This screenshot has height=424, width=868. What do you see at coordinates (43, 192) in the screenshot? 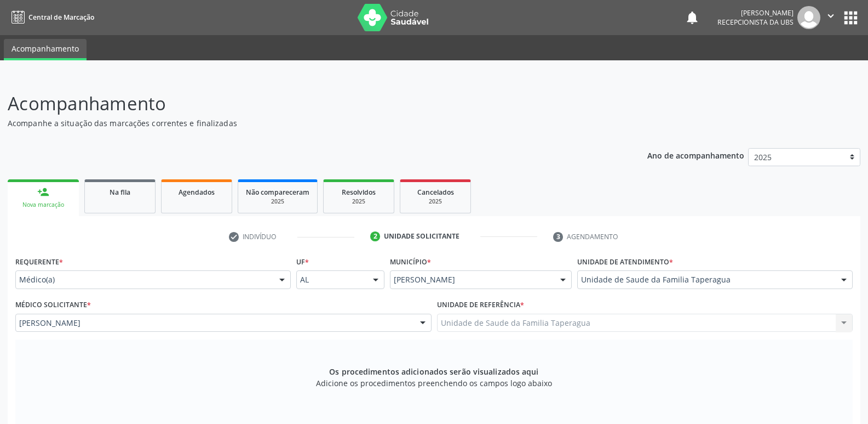
I see `div: person_add` at bounding box center [43, 192].